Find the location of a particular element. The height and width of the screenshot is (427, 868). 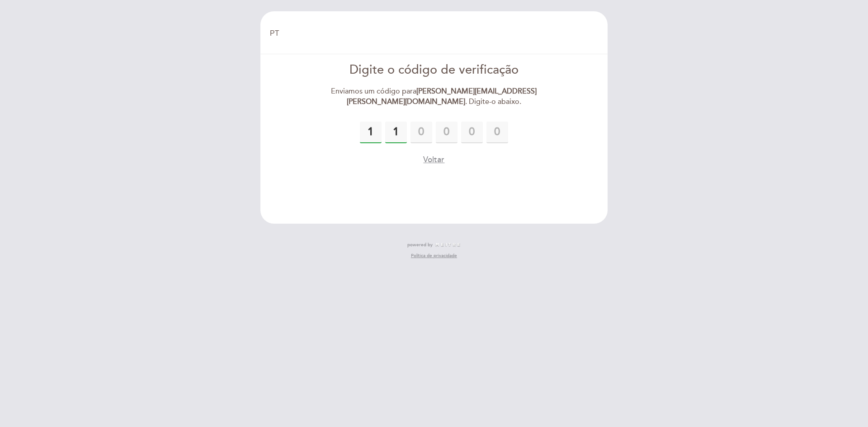

div: Digite o código de verificação is located at coordinates (434, 70).